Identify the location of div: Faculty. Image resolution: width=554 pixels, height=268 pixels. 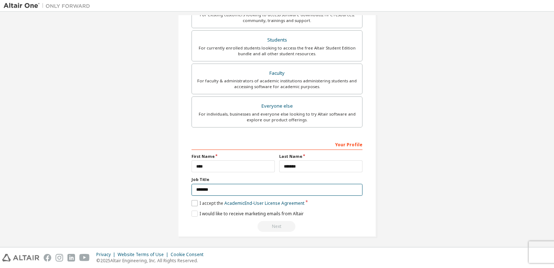
(277, 73).